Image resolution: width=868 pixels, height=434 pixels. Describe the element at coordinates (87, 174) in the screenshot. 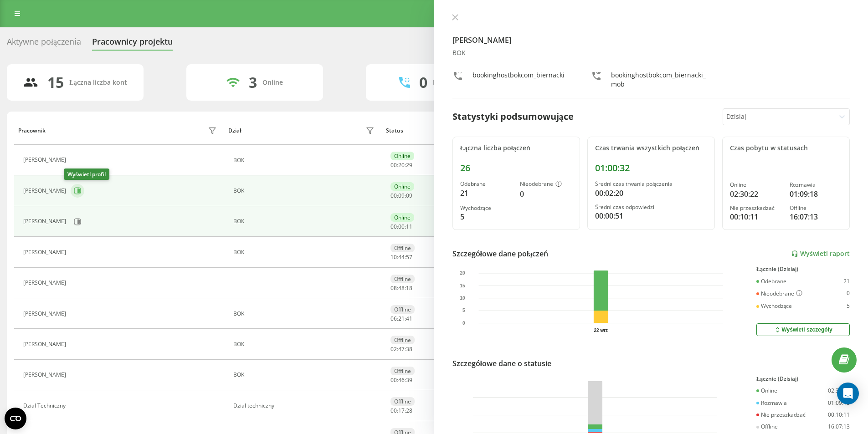

I see `div: Wyświetl profil` at that location.